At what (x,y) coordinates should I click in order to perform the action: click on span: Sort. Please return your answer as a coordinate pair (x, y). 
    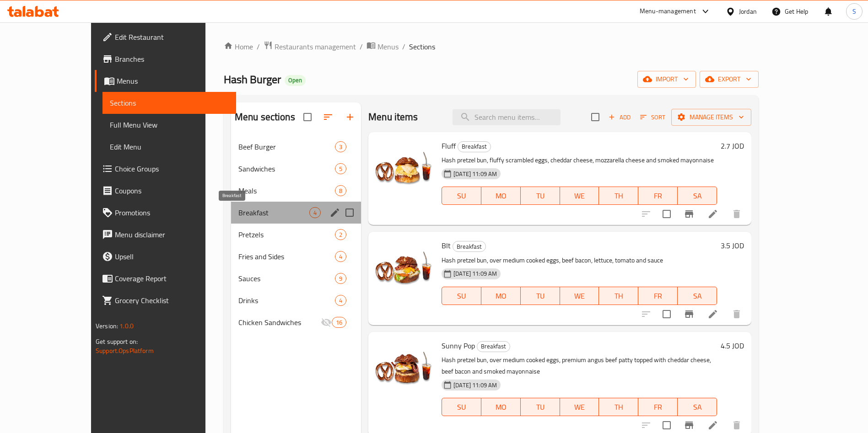
    Looking at the image, I should click on (652, 117).